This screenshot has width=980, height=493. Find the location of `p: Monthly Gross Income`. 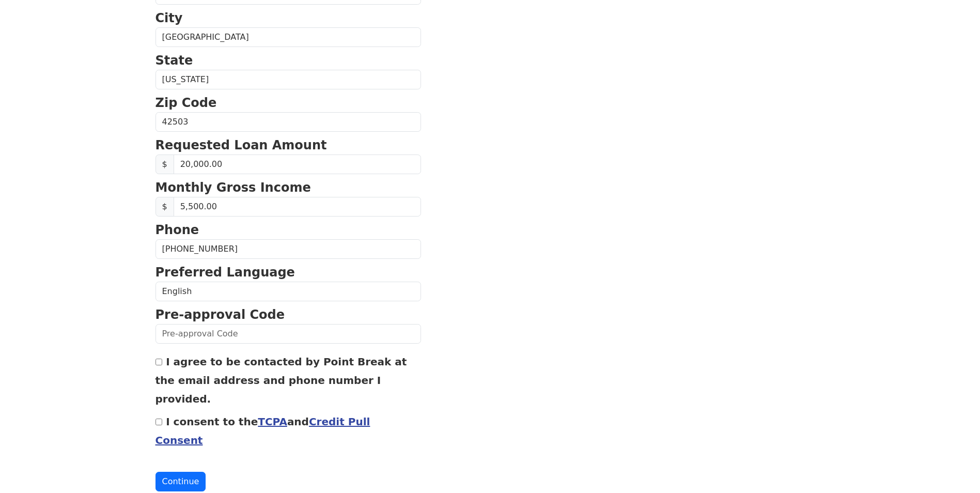

p: Monthly Gross Income is located at coordinates (289, 188).